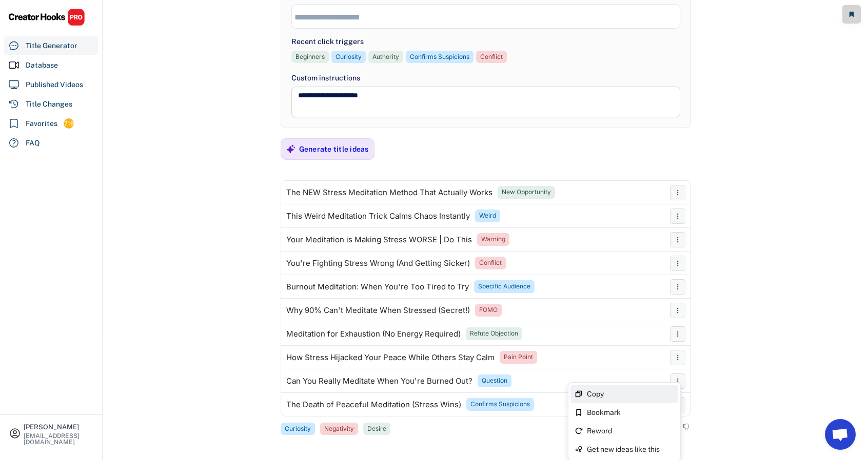  Describe the element at coordinates (376, 429) in the screenshot. I see `div: Desire` at that location.